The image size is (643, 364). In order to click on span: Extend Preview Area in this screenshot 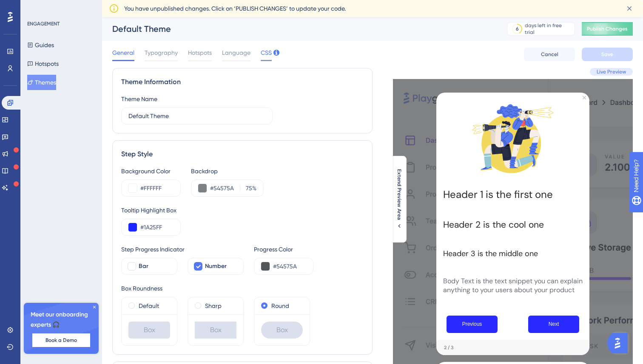, I will do `click(399, 194)`.